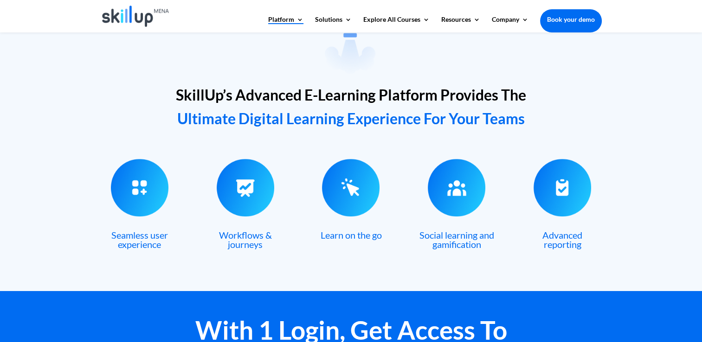 This screenshot has width=702, height=342. Describe the element at coordinates (570, 19) in the screenshot. I see `a: Book your demo` at that location.